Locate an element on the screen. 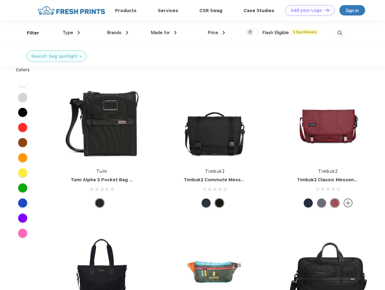 The height and width of the screenshot is (290, 385). div: Add your Logo is located at coordinates (306, 10).